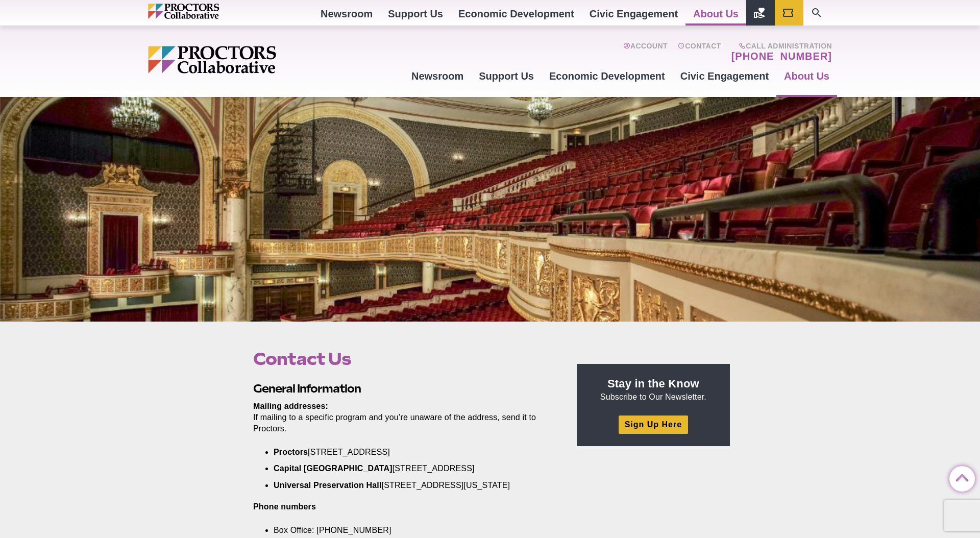  What do you see at coordinates (654, 383) in the screenshot?
I see `strong: Stay in the Know` at bounding box center [654, 383].